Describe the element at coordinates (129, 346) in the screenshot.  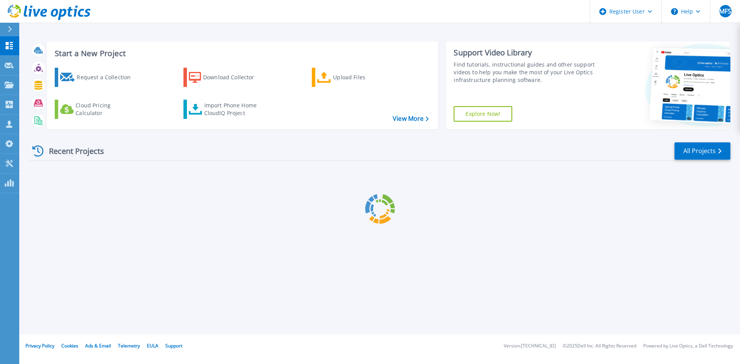
I see `a: Telemetry` at that location.